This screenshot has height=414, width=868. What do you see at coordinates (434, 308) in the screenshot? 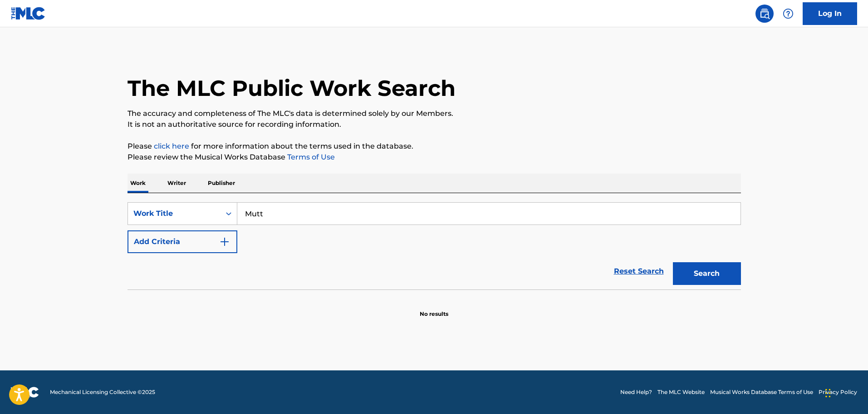
I see `p: No results` at bounding box center [434, 308].